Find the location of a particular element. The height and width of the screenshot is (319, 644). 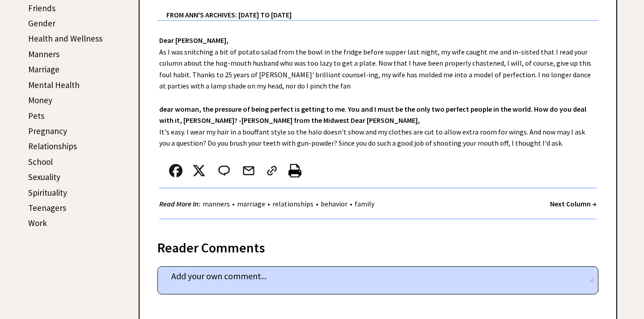

a: Marriage is located at coordinates (44, 69).